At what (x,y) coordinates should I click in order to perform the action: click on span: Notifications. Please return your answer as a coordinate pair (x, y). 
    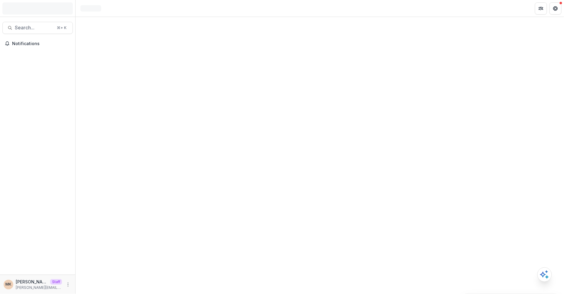
    Looking at the image, I should click on (41, 44).